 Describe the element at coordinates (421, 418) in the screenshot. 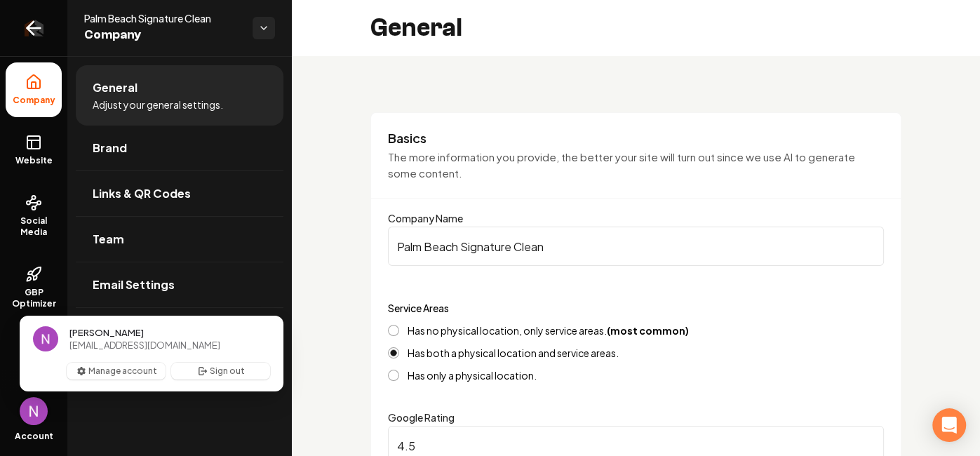

I see `label: Google Rating` at that location.